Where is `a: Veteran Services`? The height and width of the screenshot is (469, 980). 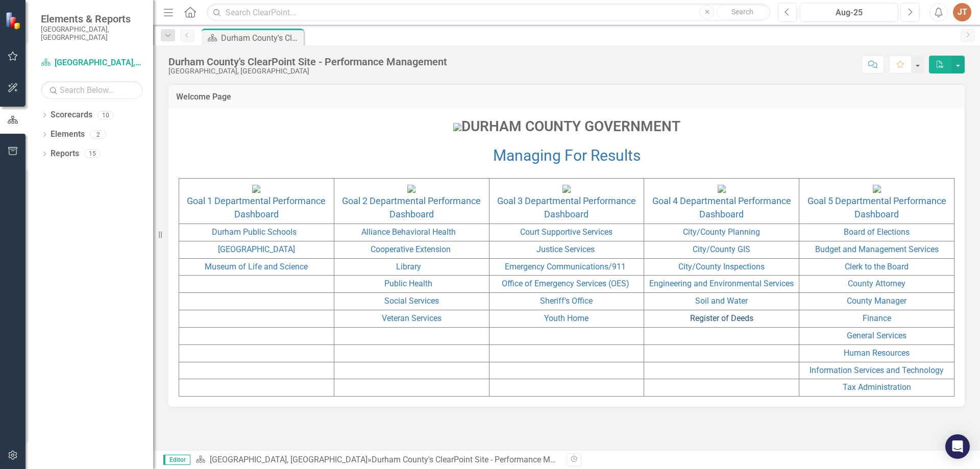 a: Veteran Services is located at coordinates (412, 318).